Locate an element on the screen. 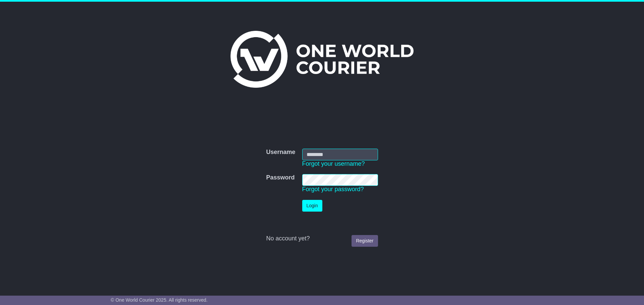 This screenshot has height=305, width=644. div: No account yet? is located at coordinates (322, 239).